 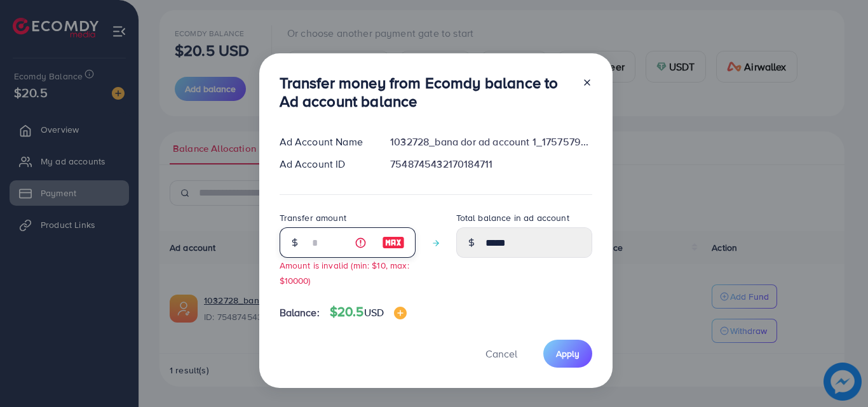 What do you see at coordinates (325, 142) in the screenshot?
I see `div: Ad Account Name` at bounding box center [325, 142].